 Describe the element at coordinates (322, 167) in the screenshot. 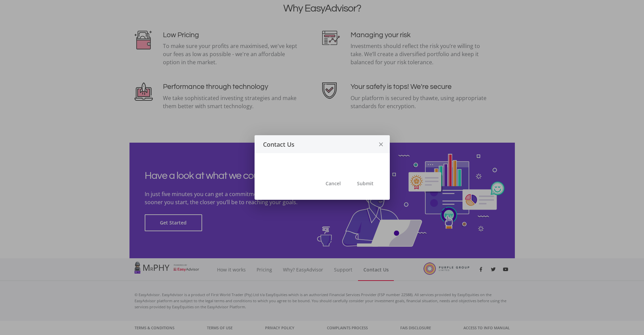

I see `ee-modal: Contact Us` at that location.